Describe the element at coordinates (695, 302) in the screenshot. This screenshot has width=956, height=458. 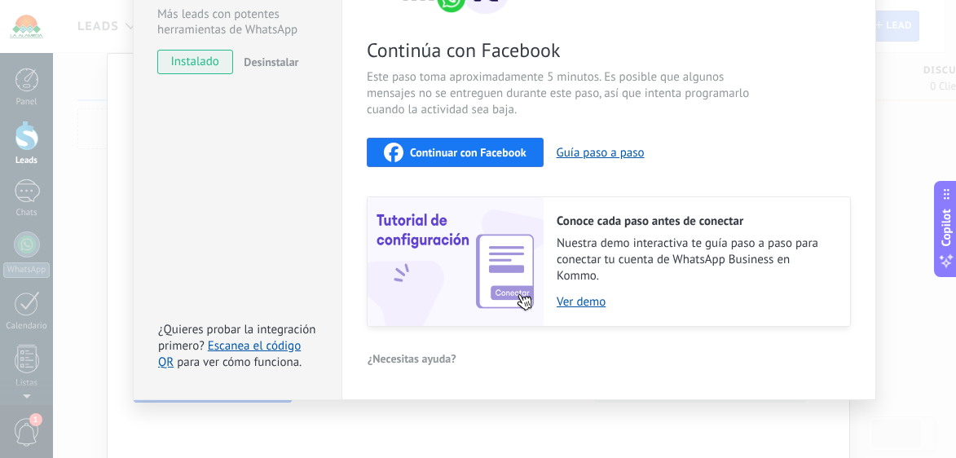
I see `a: Ver demo` at that location.